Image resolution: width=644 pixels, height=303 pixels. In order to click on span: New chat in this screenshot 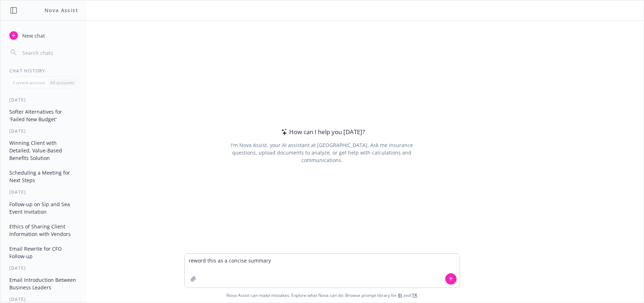, I will do `click(33, 35)`.